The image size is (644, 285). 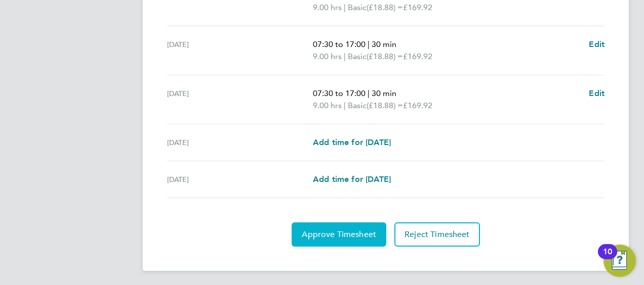 I want to click on button: Reject Timesheet, so click(x=437, y=234).